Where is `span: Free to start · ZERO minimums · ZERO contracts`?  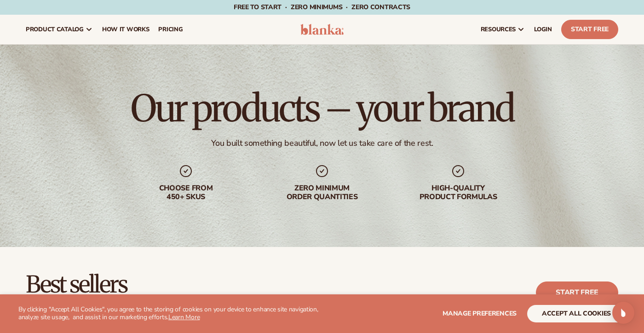 span: Free to start · ZERO minimums · ZERO contracts is located at coordinates (322, 7).